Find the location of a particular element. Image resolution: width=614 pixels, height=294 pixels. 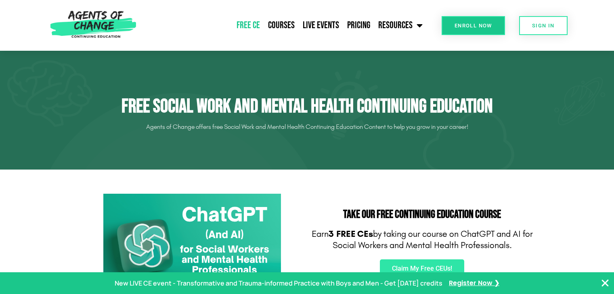

p: Agents of Change offers free Social Work and Mental Health Continuing Education Content to help y... is located at coordinates (307, 127).